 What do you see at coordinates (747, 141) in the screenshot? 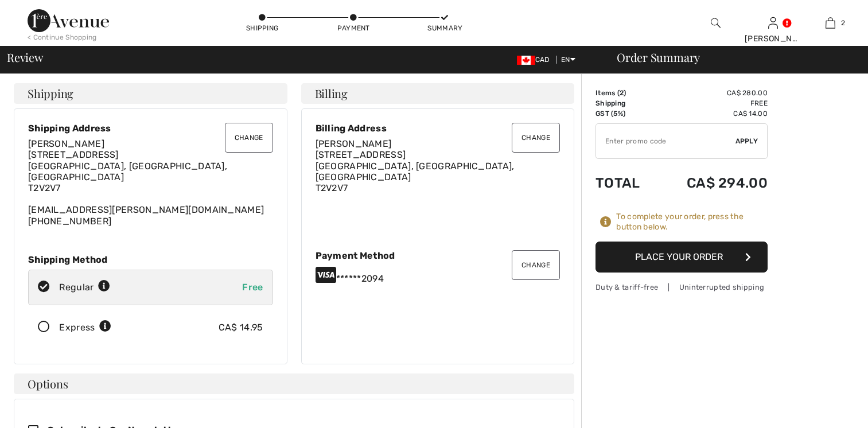
I see `span: Apply` at bounding box center [747, 141].